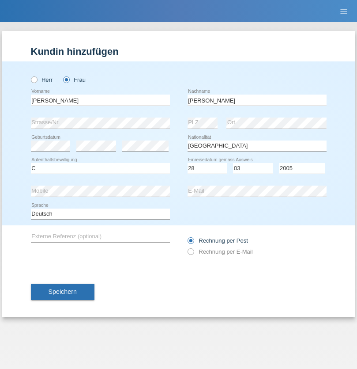 The width and height of the screenshot is (357, 369). Describe the element at coordinates (220, 251) in the screenshot. I see `label: Rechnung per E-Mail` at that location.